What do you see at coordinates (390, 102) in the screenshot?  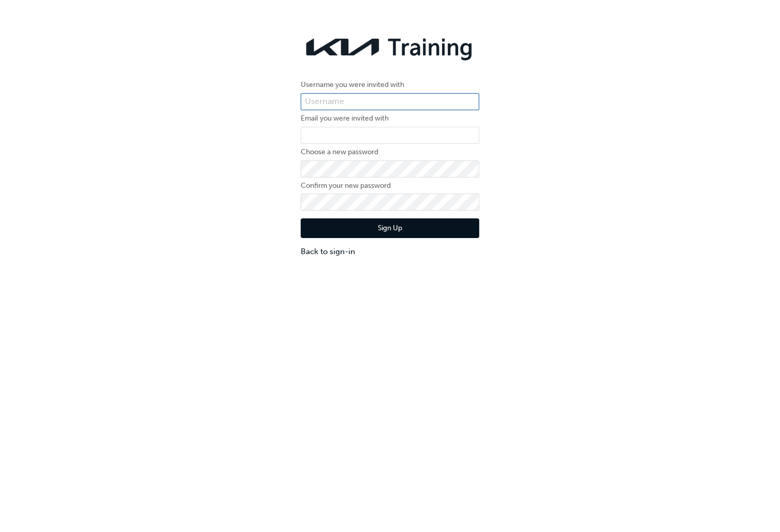 I see `input: Username` at bounding box center [390, 102].